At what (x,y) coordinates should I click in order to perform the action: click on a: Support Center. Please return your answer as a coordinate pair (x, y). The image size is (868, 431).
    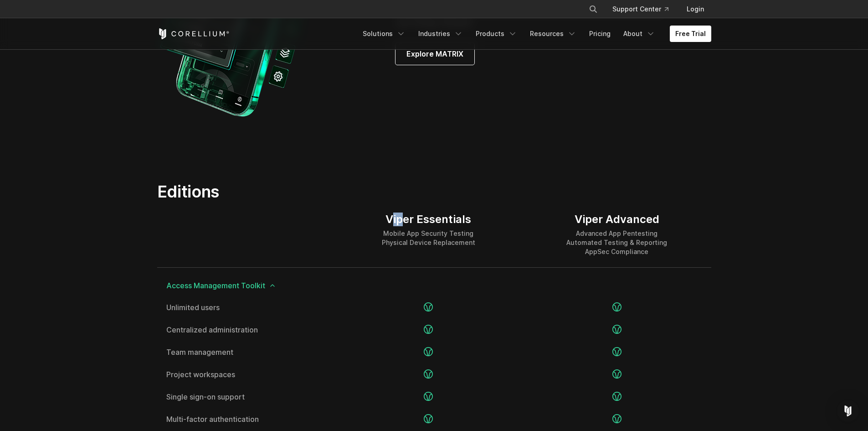
    Looking at the image, I should click on (640, 9).